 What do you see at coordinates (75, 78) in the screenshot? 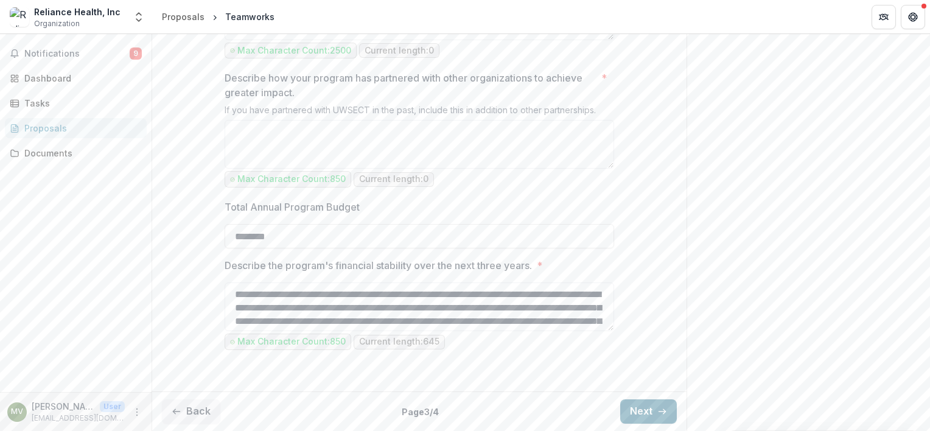
I see `a: Dashboard` at bounding box center [75, 78].